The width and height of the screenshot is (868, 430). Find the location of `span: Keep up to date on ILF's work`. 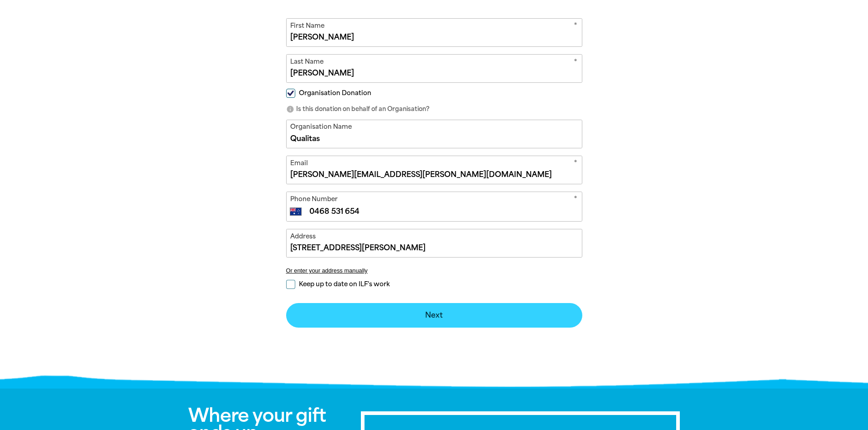

span: Keep up to date on ILF's work is located at coordinates (344, 284).